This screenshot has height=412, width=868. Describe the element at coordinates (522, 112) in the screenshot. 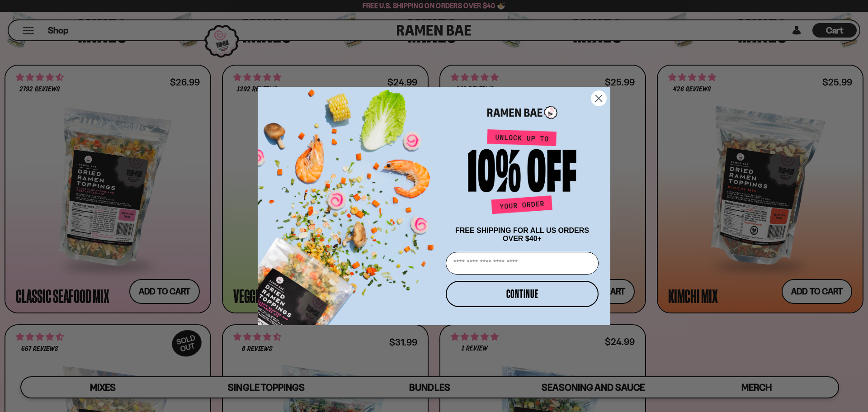

I see `img: Ramen Bae Logo` at that location.